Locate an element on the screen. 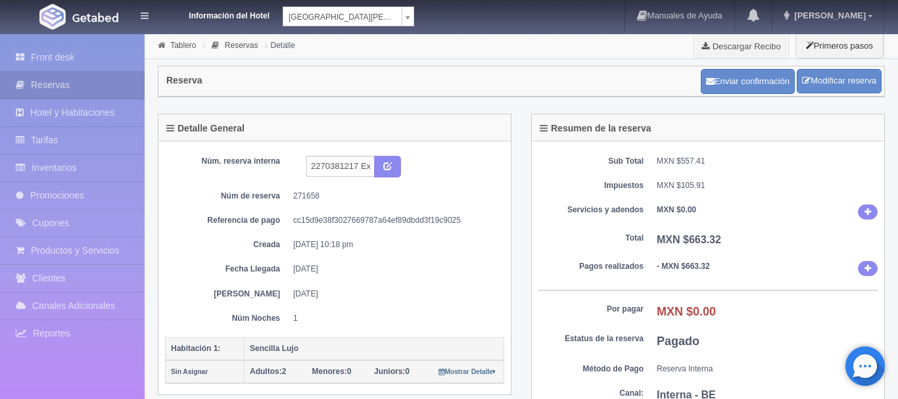 The image size is (898, 399). b: Habitación 1: is located at coordinates (195, 348).